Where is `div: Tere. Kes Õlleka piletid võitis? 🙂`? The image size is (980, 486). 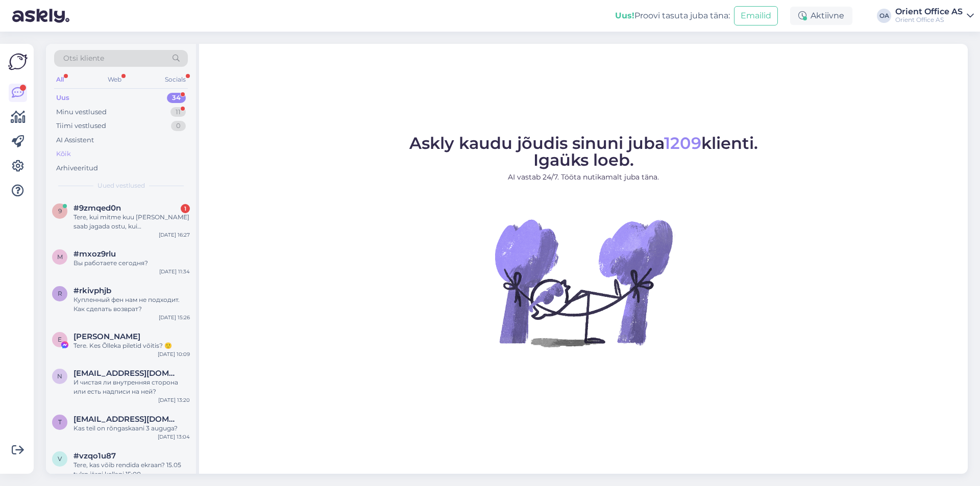
div: Tere. Kes Õlleka piletid võitis? 🙂 is located at coordinates (132, 345).